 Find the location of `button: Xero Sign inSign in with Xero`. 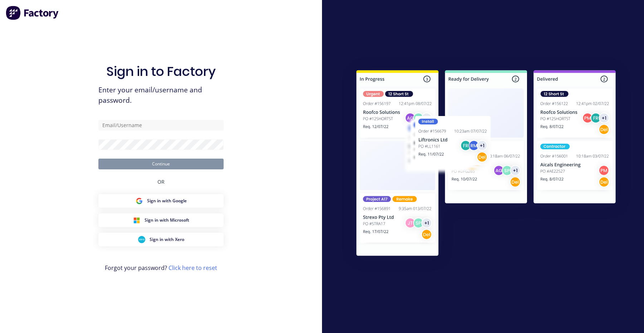

button: Xero Sign inSign in with Xero is located at coordinates (161, 240).